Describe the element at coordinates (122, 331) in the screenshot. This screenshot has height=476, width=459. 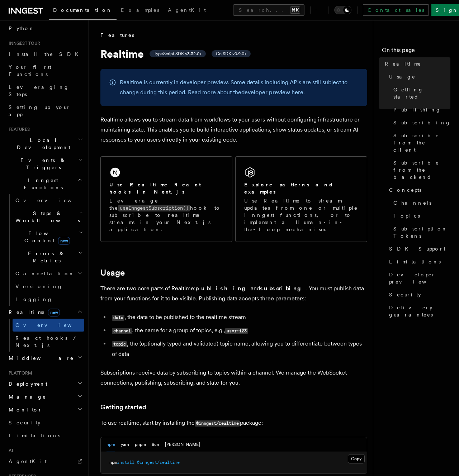
I see `code: channel` at that location.